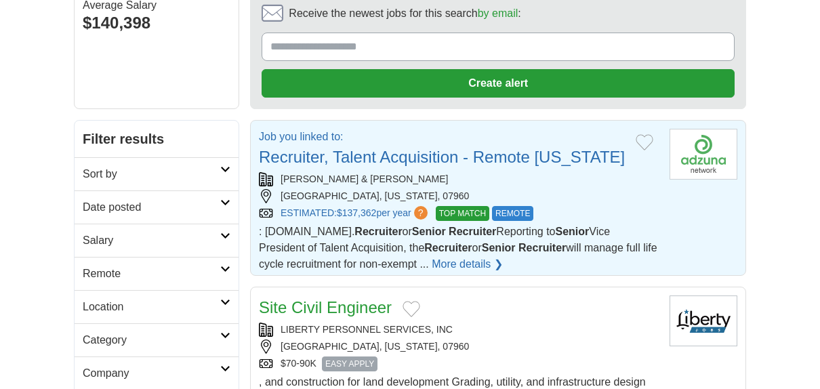 Image resolution: width=820 pixels, height=389 pixels. What do you see at coordinates (498, 83) in the screenshot?
I see `button: Create alert` at bounding box center [498, 83].